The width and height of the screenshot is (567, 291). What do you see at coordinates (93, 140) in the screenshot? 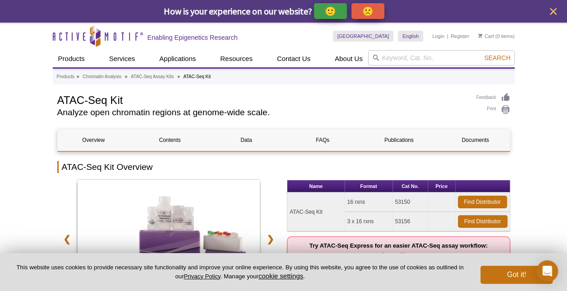
I see `a: Overview` at bounding box center [93, 140].